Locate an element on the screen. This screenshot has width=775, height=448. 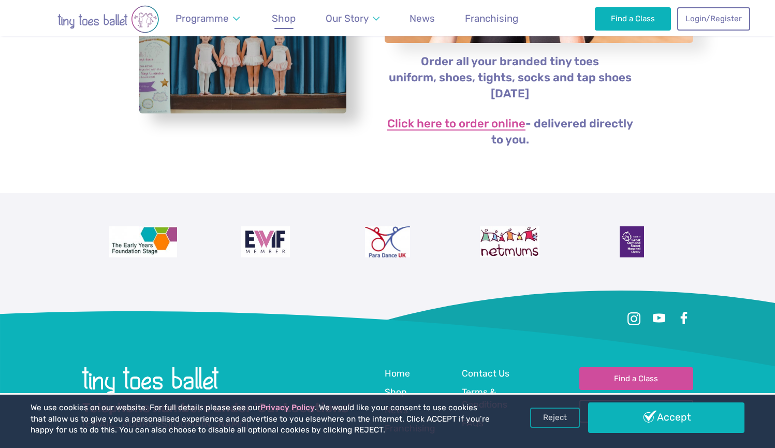
span: Home is located at coordinates (397, 373).